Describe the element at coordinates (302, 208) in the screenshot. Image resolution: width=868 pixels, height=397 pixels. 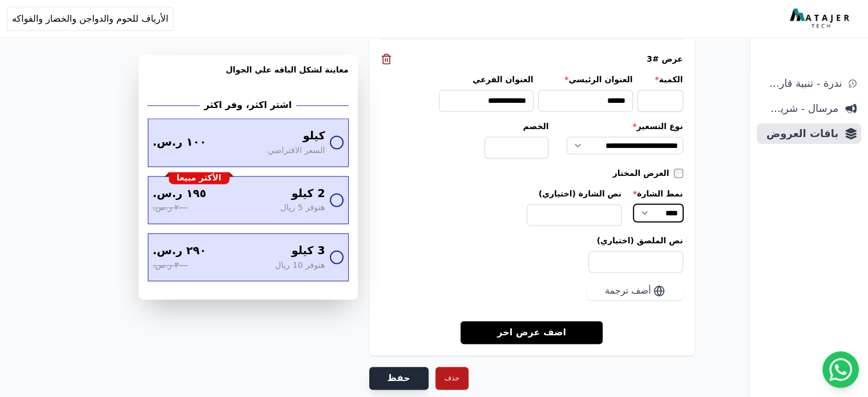
I see `span: هتوفر 5 ريال` at that location.